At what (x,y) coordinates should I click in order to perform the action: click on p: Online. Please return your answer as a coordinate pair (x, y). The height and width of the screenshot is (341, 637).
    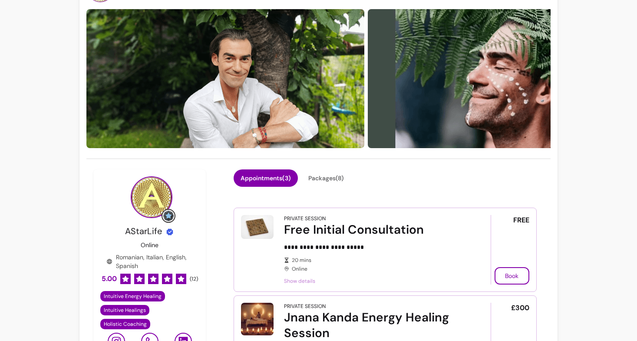
    Looking at the image, I should click on (149, 245).